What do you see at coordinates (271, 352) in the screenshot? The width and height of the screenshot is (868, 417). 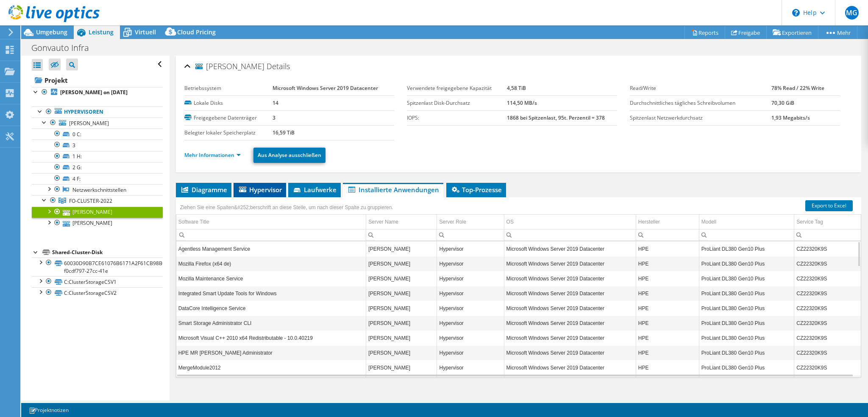 I see `td: Column Software Title, Value HPE MR Storage Administrator` at bounding box center [271, 352].